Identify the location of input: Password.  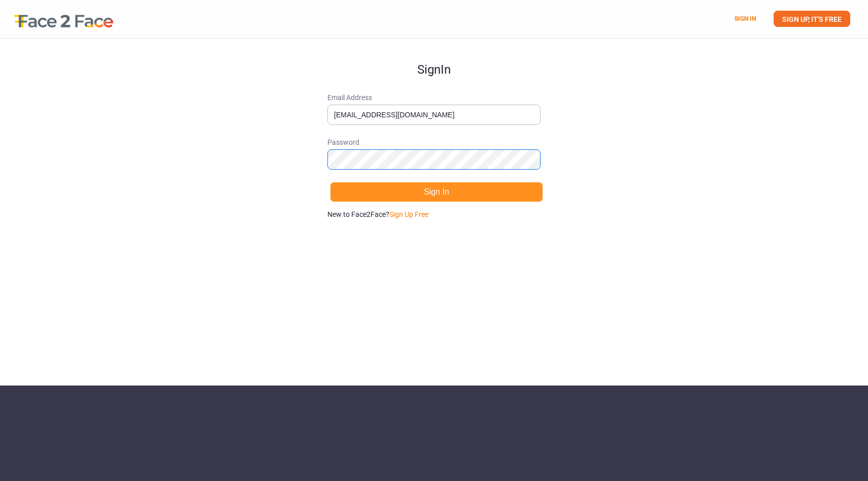
(434, 160).